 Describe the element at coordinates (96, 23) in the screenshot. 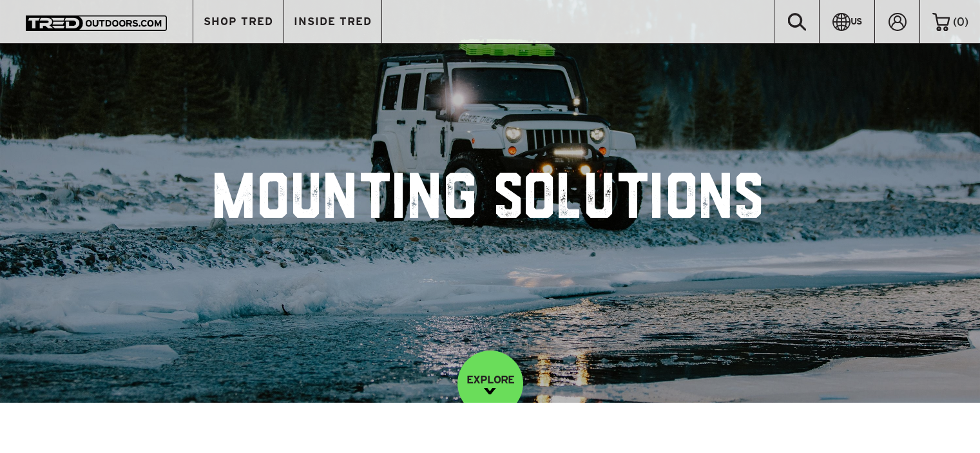

I see `img: TRED Outdoors America` at that location.